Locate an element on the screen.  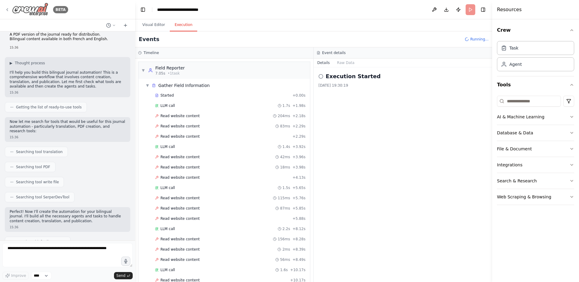
li: A PDF version of the journal ready for distribution. is located at coordinates (68, 35).